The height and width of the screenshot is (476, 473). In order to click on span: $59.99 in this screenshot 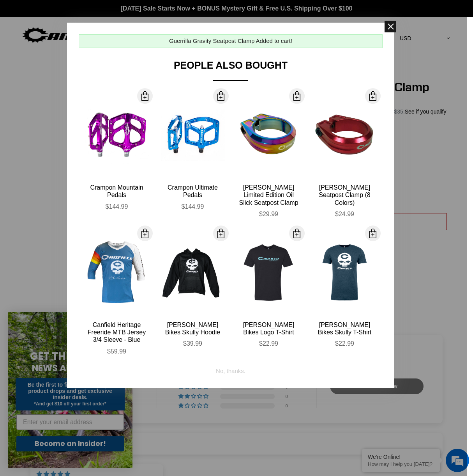, I will do `click(116, 351)`.